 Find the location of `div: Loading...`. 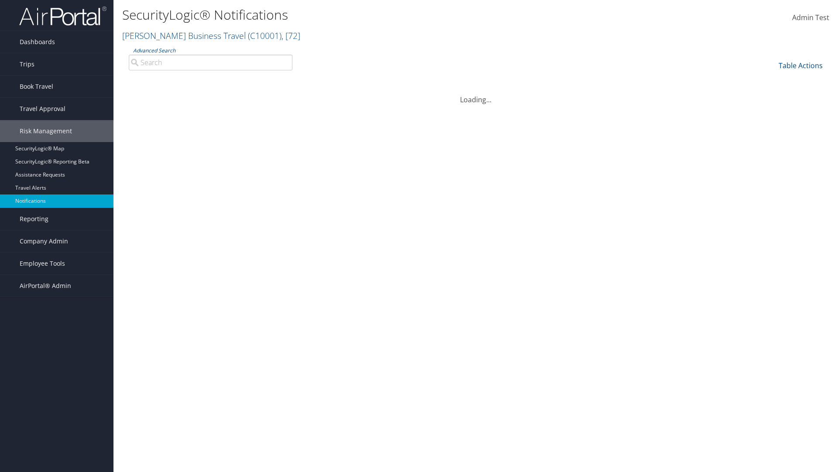

div: Loading... is located at coordinates (476, 94).